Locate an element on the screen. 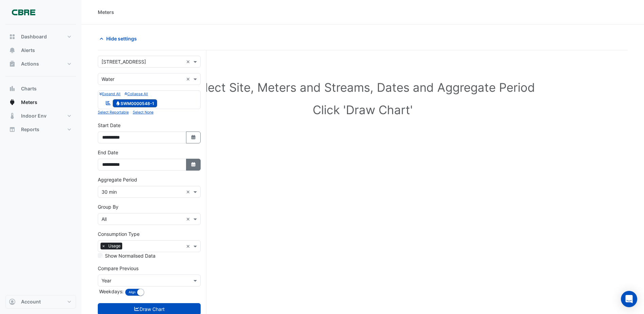  fa-icon: Water is located at coordinates (118, 103).